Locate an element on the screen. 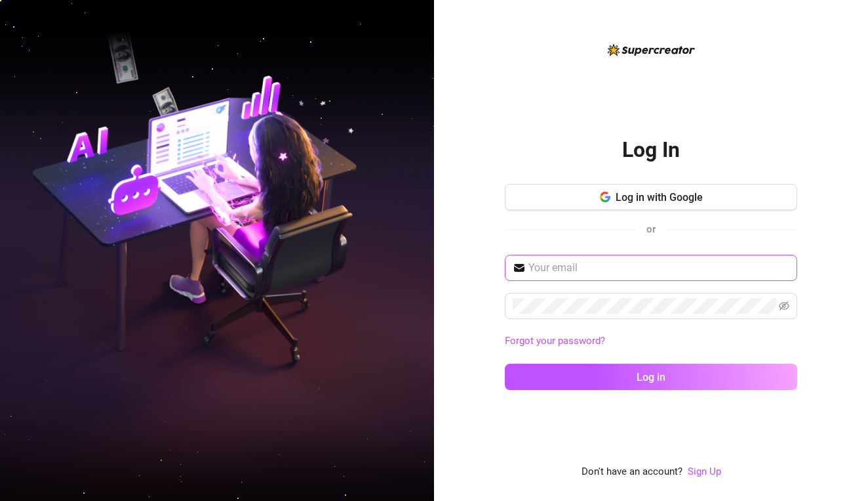  span: or is located at coordinates (651, 229).